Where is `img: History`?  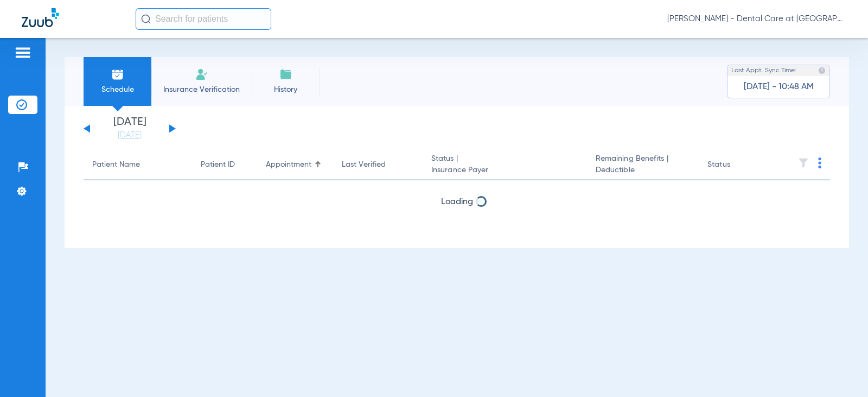
img: History is located at coordinates (286, 74).